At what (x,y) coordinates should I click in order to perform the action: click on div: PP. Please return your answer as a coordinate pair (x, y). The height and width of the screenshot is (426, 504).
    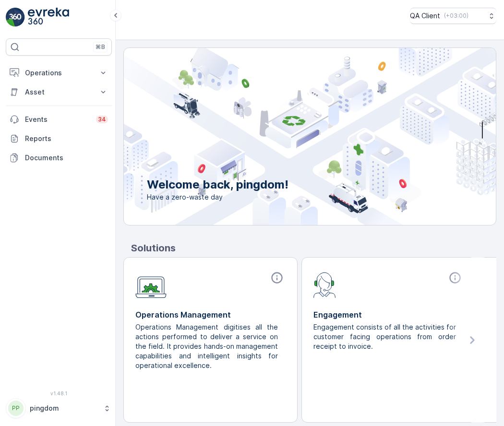
    Looking at the image, I should click on (16, 408).